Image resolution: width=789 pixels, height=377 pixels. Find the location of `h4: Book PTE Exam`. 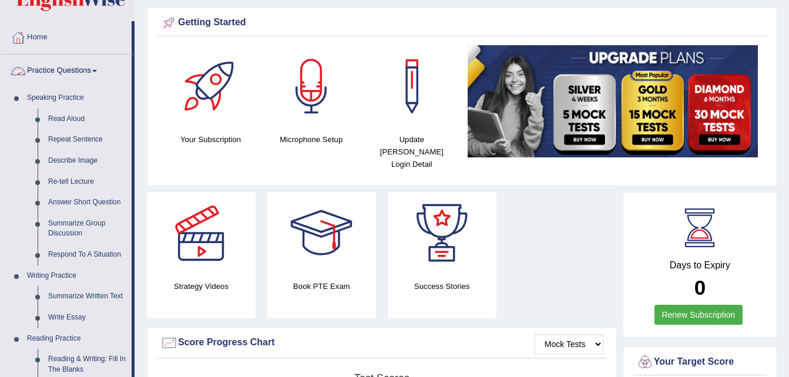

h4: Book PTE Exam is located at coordinates (321, 286).